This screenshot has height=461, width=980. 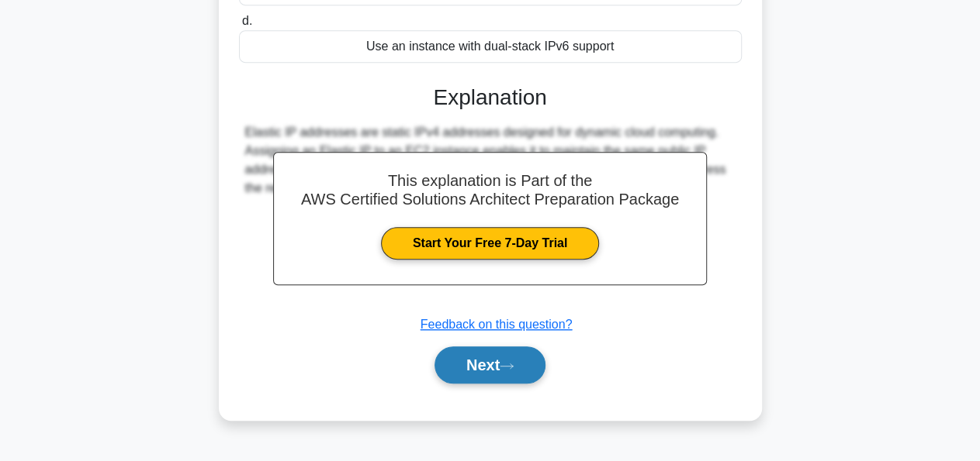 I want to click on div: Use an instance with dual-stack IPv6 support, so click(x=490, y=46).